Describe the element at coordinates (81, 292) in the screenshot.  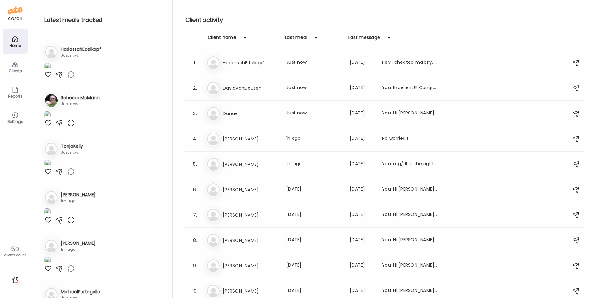
I see `h3: MichaelPortegello` at that location.